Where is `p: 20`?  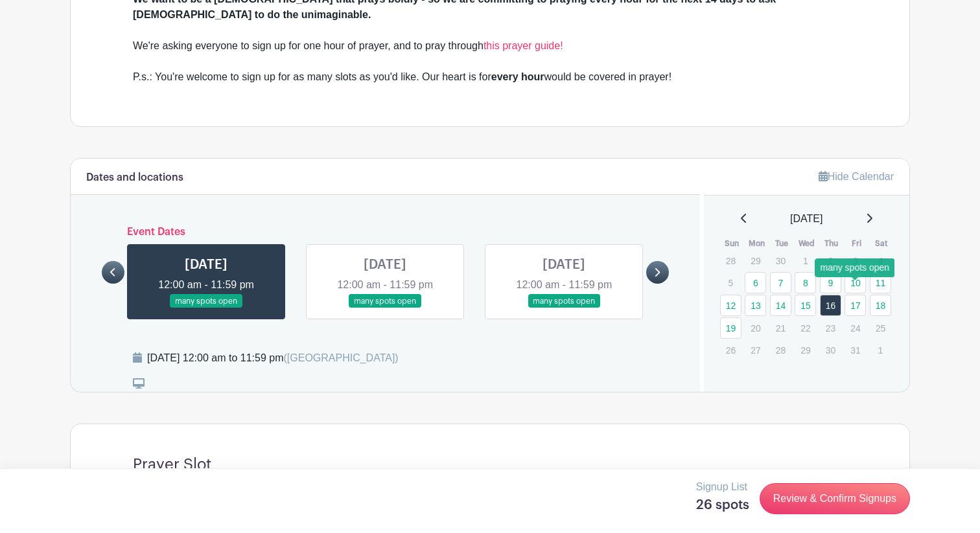 p: 20 is located at coordinates (755, 328).